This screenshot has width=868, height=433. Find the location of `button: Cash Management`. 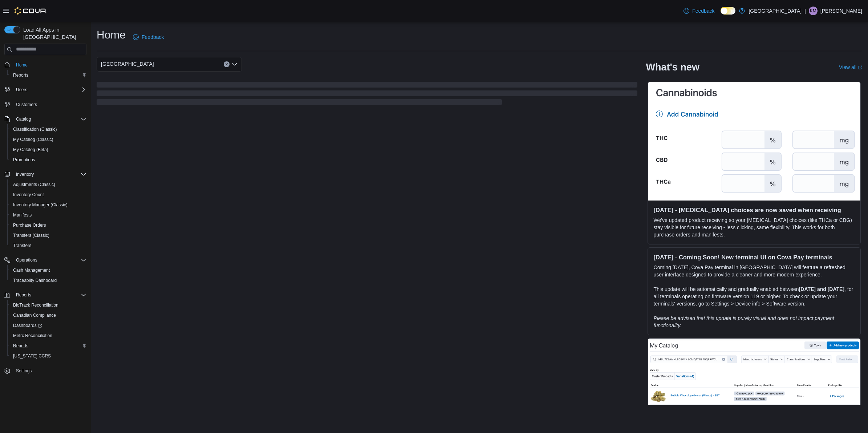

button: Cash Management is located at coordinates (48, 270).